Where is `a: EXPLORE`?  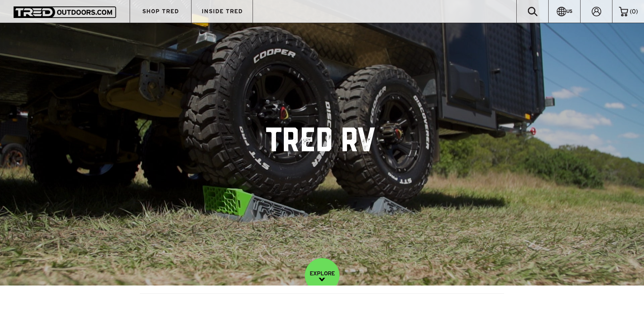 a: EXPLORE is located at coordinates (322, 276).